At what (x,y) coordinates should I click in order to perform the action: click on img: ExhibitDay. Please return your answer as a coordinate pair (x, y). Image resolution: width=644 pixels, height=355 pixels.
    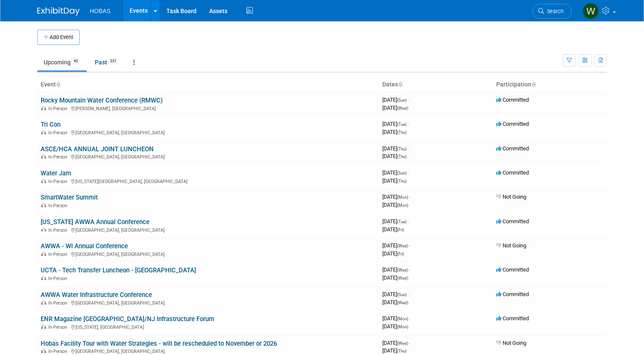
    Looking at the image, I should click on (58, 11).